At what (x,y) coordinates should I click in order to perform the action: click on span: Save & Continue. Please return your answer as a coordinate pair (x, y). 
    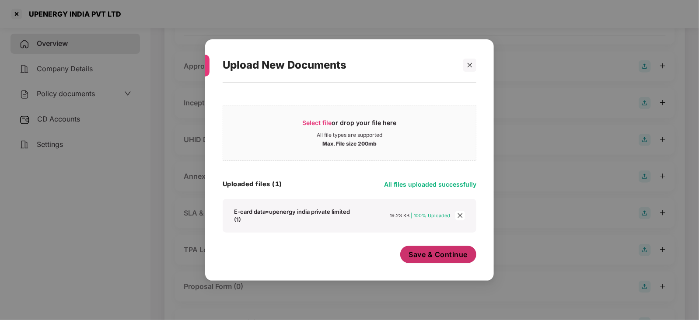
    Looking at the image, I should click on (439, 255).